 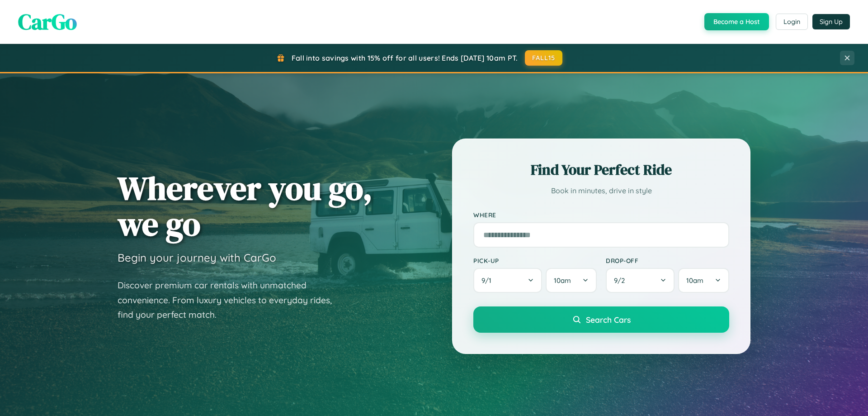 What do you see at coordinates (544, 58) in the screenshot?
I see `button: FALL15` at bounding box center [544, 58].